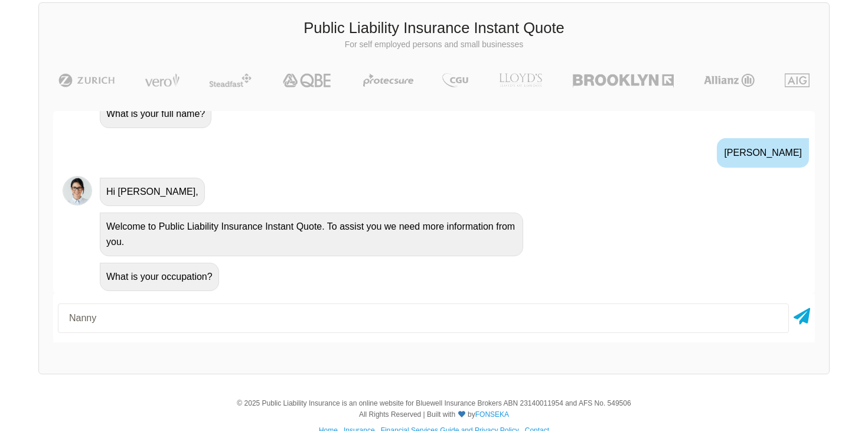  I want to click on img: Steadfast | Public Liability Insurance, so click(230, 80).